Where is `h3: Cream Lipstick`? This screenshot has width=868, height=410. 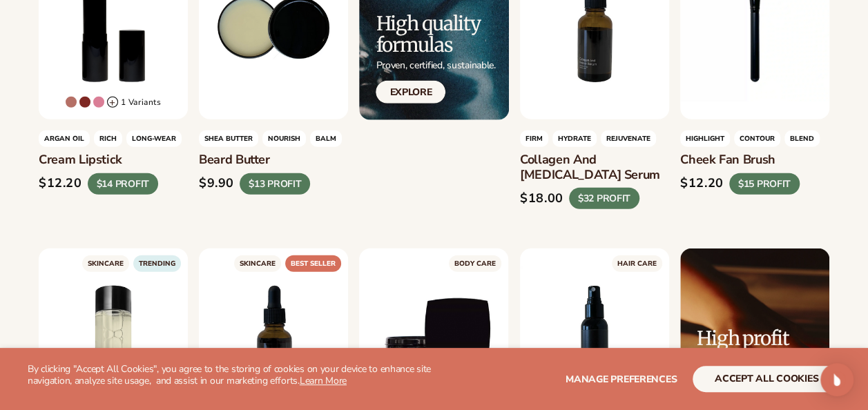 h3: Cream Lipstick is located at coordinates (113, 161).